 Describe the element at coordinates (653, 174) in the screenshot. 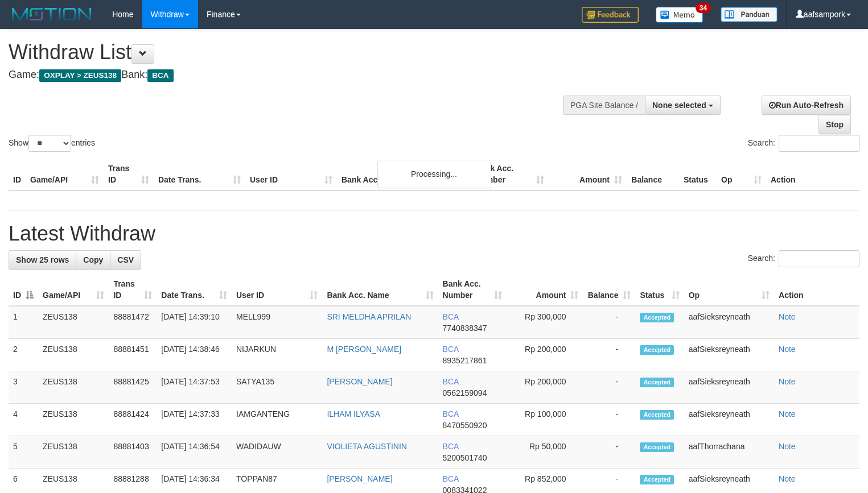

I see `th: Balance` at that location.